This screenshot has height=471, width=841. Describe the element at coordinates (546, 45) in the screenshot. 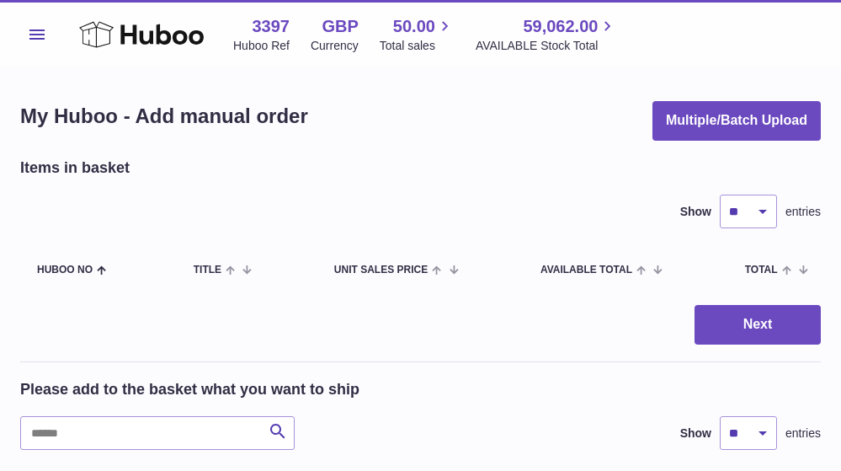

I see `span: AVAILABLE Stock Total` at that location.